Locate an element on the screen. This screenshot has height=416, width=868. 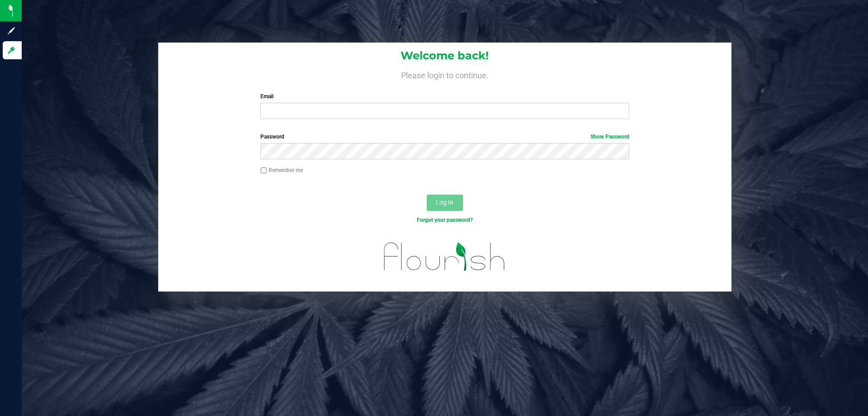
span: Password is located at coordinates (273, 136).